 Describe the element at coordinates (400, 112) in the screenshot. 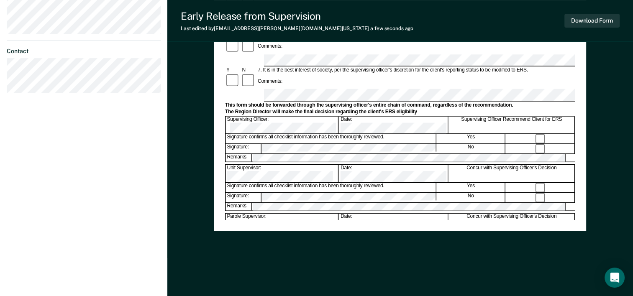

I see `div: The Region Director will make the final decision regarding the client's ERS eligibility` at that location.